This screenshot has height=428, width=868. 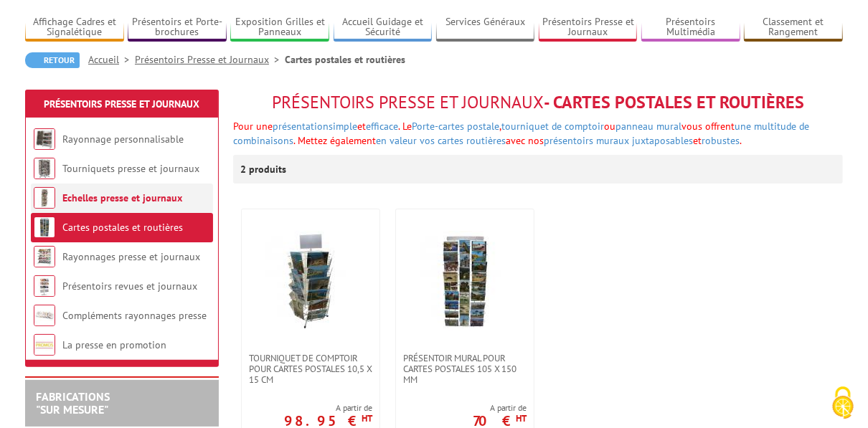 What do you see at coordinates (267, 169) in the screenshot?
I see `p: 2 produits` at bounding box center [267, 169].